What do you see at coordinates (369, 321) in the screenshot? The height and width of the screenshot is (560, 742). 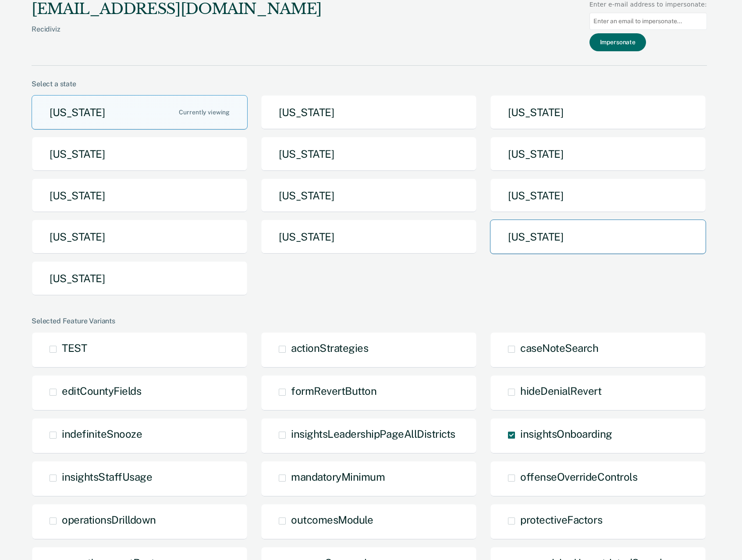 I see `div: Selected Feature Variants` at bounding box center [369, 321].